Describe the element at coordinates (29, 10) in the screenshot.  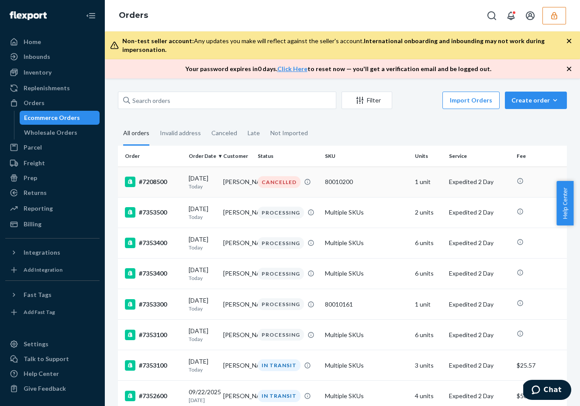
I see `span: Chat` at that location.